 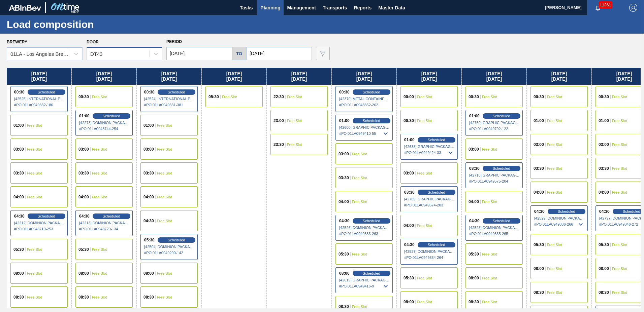 I want to click on span: # PO : 01LA0949290-142, so click(x=169, y=253).